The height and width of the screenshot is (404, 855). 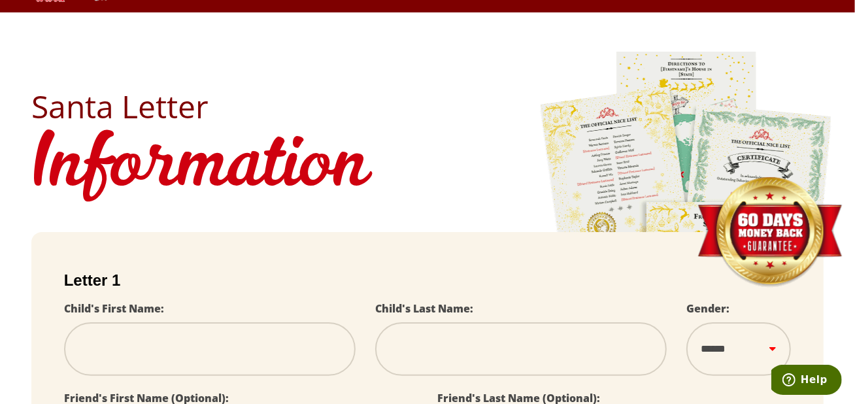 What do you see at coordinates (114, 309) in the screenshot?
I see `label: Child's First Name:` at bounding box center [114, 309].